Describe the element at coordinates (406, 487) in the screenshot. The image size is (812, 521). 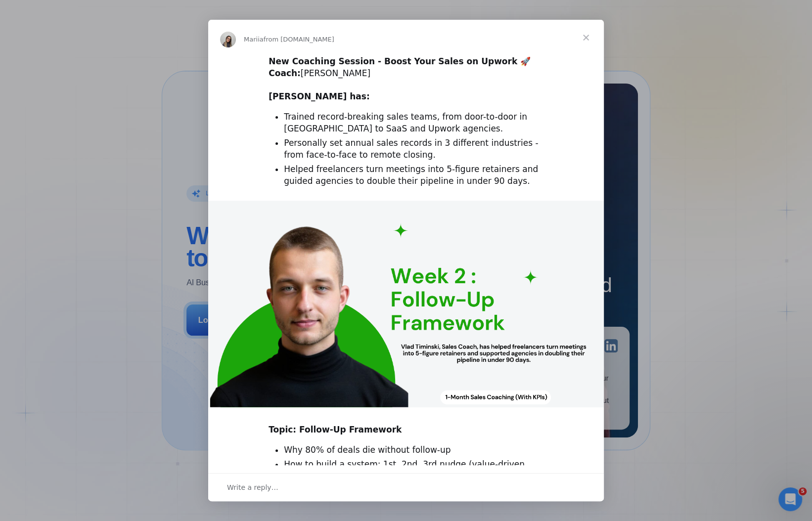
I see `div: Open conversation and reply` at that location.